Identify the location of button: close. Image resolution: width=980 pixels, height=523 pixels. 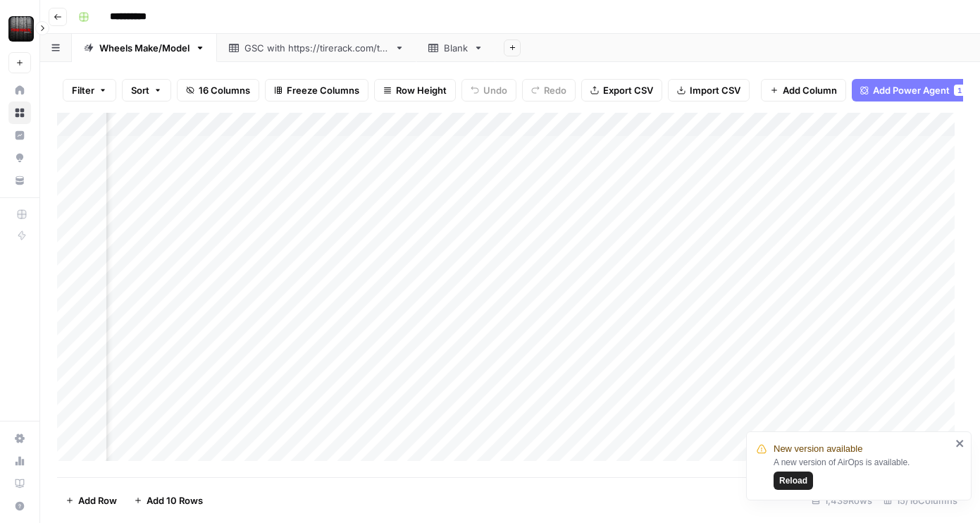
(960, 443).